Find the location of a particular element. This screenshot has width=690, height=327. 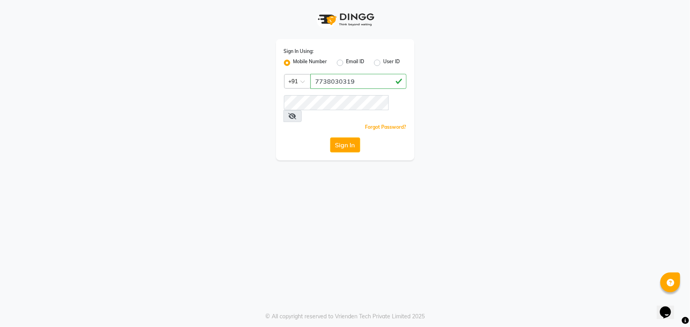

label: Sign In Using: is located at coordinates (299, 51).